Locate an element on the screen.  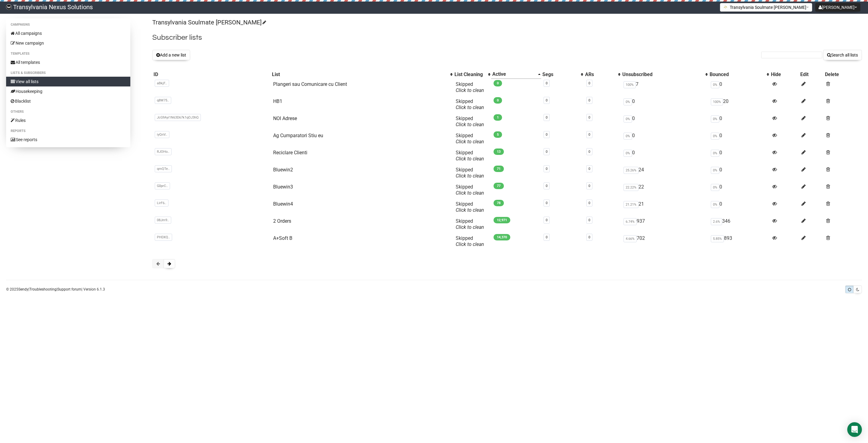
th: Edit: No sort applied, sorting is disabled is located at coordinates (811, 74).